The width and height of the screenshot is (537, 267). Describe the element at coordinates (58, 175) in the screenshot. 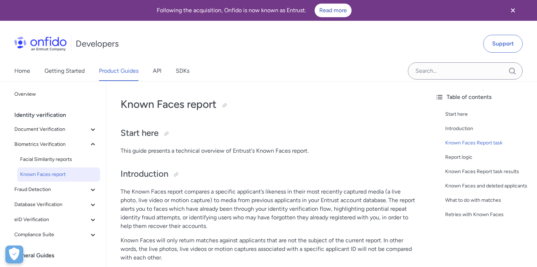

I see `a: Known Faces report` at that location.